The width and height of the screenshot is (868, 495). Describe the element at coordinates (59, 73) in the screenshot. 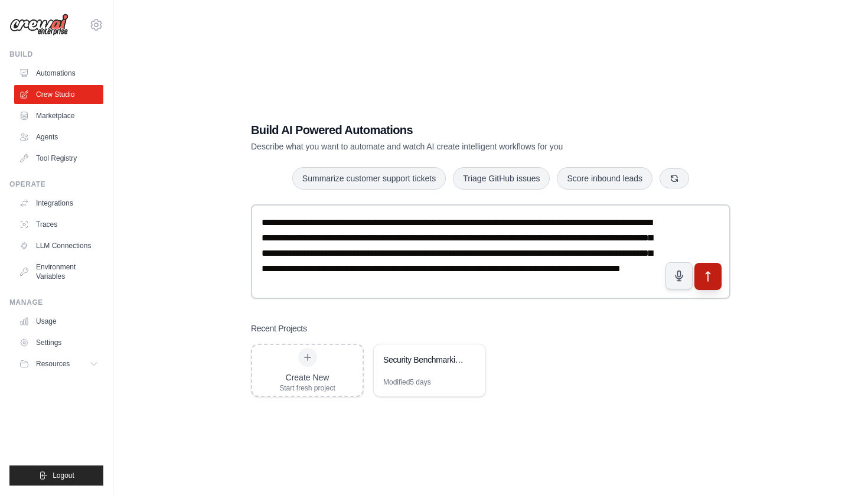

I see `a: Automations` at that location.